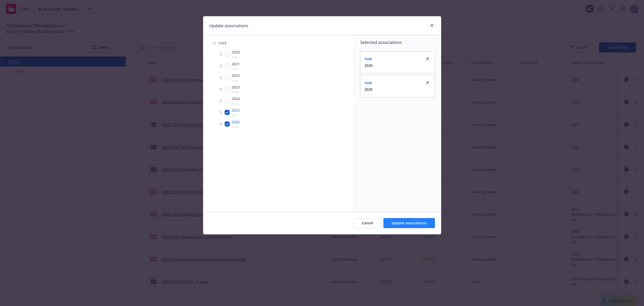  Describe the element at coordinates (397, 42) in the screenshot. I see `span: Selected associations` at that location.